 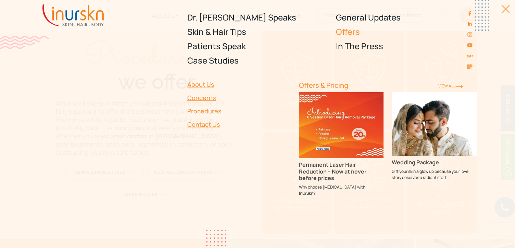 I want to click on img: youtube, so click(x=470, y=45).